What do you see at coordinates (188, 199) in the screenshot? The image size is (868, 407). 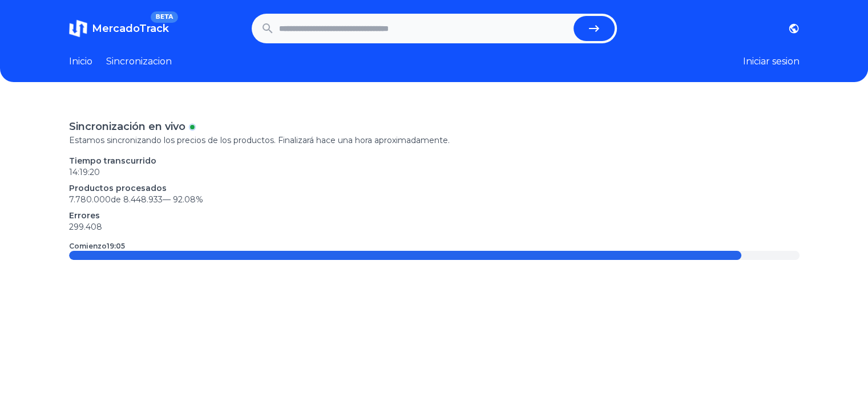 I see `span: 92.08 %` at bounding box center [188, 199].